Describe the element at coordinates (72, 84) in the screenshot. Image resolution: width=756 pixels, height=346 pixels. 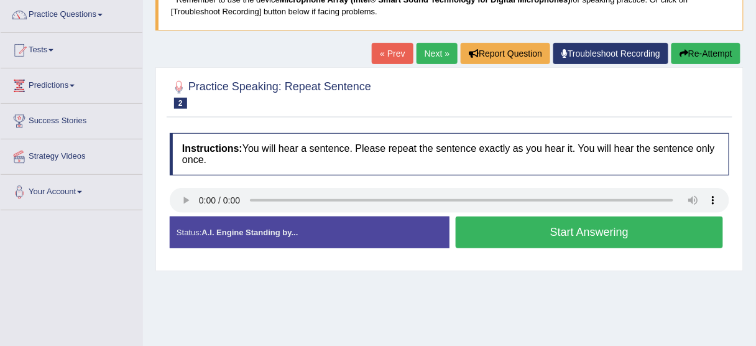
I see `a: Predictions` at that location.